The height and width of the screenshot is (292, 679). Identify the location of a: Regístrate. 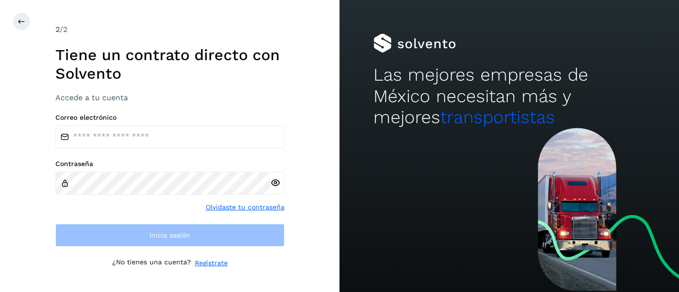
(211, 263).